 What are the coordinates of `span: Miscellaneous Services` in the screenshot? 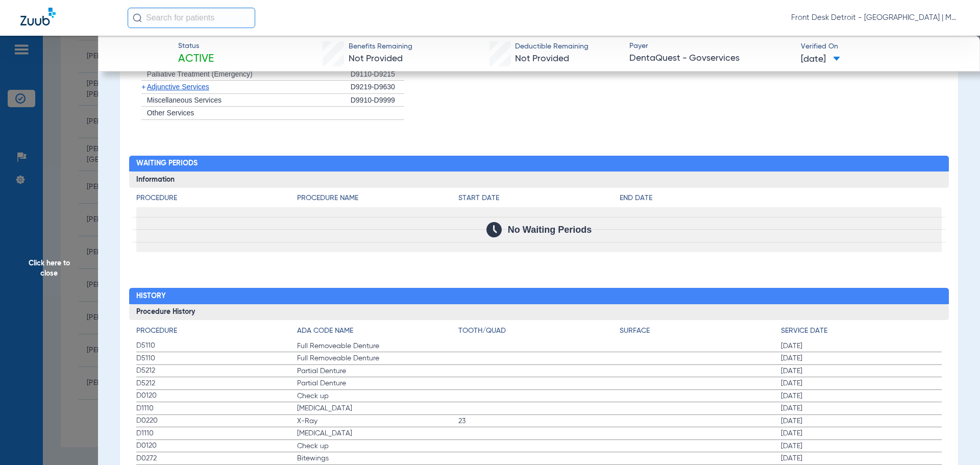 It's located at (184, 100).